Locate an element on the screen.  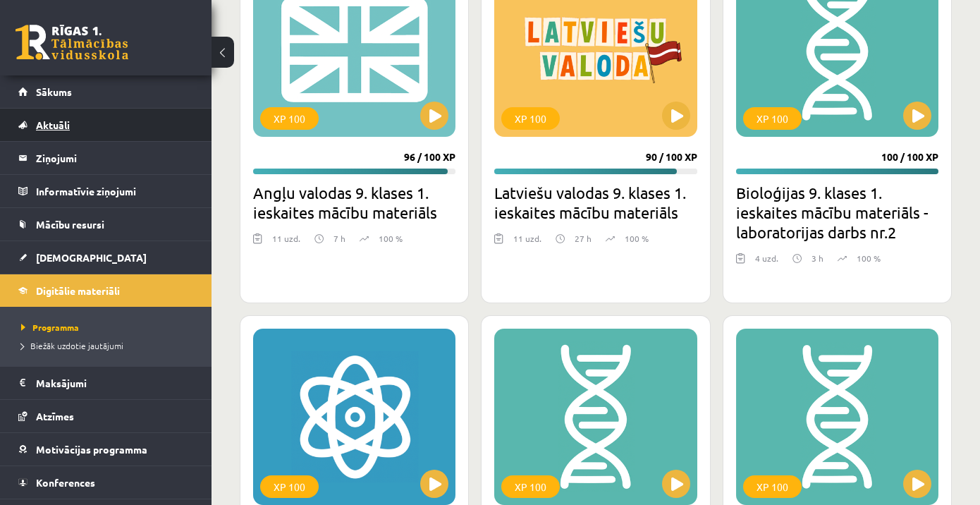
span: Aktuāli is located at coordinates (53, 125).